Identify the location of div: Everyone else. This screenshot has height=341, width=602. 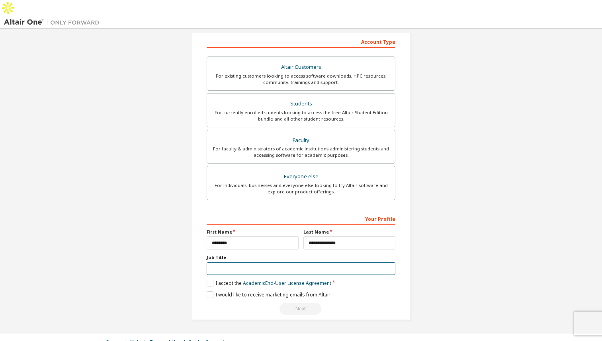
(301, 177).